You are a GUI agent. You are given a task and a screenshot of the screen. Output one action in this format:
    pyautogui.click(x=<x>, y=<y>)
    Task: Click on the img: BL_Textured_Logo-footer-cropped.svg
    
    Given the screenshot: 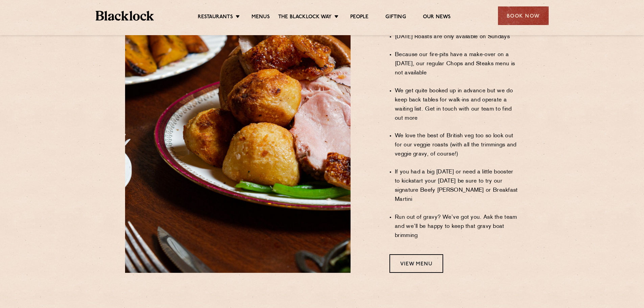 What is the action you would take?
    pyautogui.click(x=125, y=16)
    